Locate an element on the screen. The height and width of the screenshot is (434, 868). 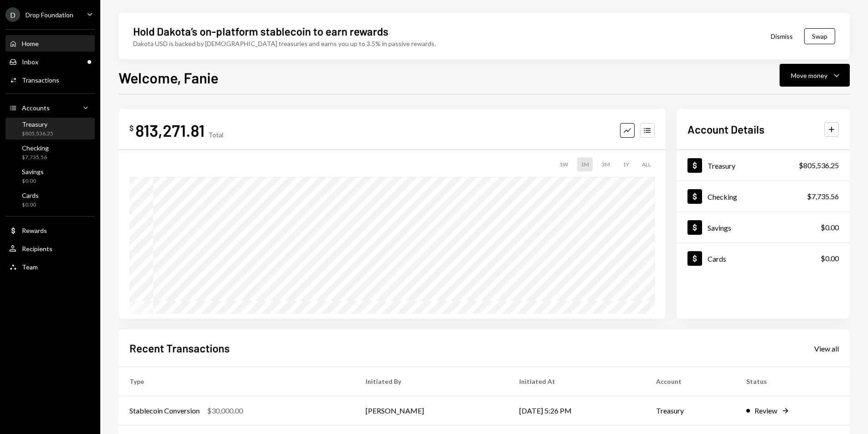
div: ALL is located at coordinates (646, 165).